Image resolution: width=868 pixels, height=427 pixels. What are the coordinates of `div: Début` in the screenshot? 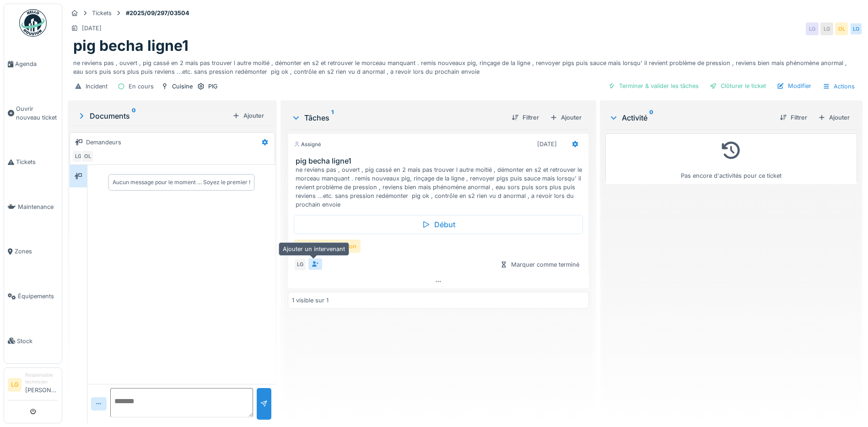 It's located at (438, 225).